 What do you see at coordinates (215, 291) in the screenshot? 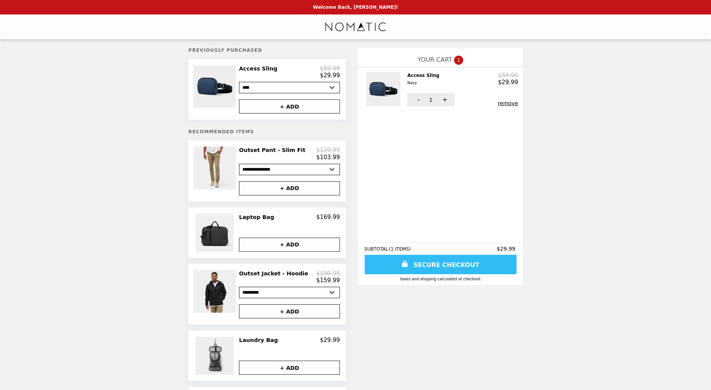
I see `img: Outset Jacket - Hoodie` at bounding box center [215, 291].